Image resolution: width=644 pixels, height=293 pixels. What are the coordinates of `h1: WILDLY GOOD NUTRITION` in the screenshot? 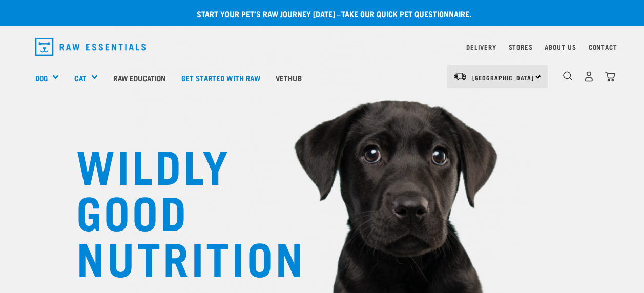 It's located at (179, 210).